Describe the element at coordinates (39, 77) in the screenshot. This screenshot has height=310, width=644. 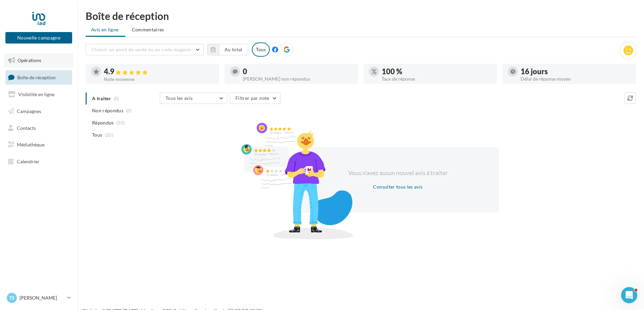
I see `a: Boîte de réception` at that location.